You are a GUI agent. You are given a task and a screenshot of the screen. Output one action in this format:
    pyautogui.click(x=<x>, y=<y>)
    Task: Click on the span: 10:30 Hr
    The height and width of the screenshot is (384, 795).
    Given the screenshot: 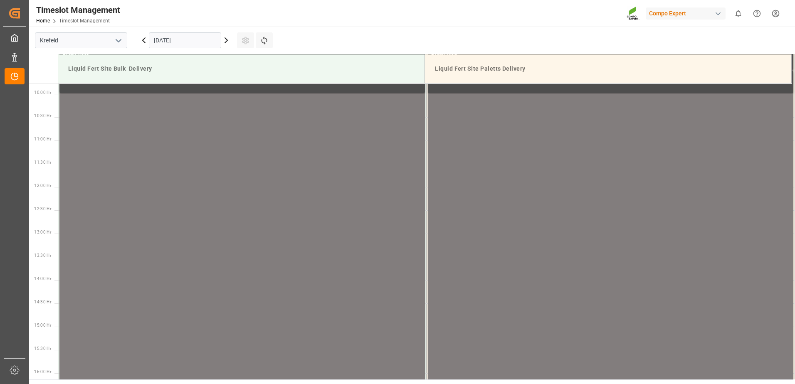 What is the action you would take?
    pyautogui.click(x=42, y=116)
    